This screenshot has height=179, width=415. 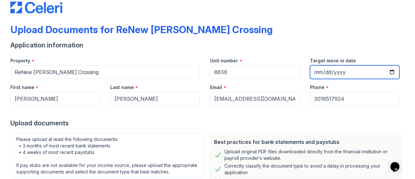 I want to click on label: Last name, so click(x=122, y=87).